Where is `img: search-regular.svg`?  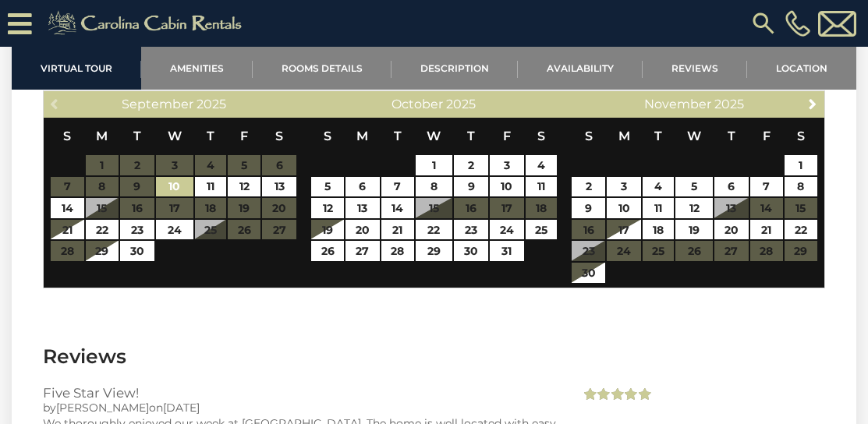
img: search-regular.svg is located at coordinates (764, 24).